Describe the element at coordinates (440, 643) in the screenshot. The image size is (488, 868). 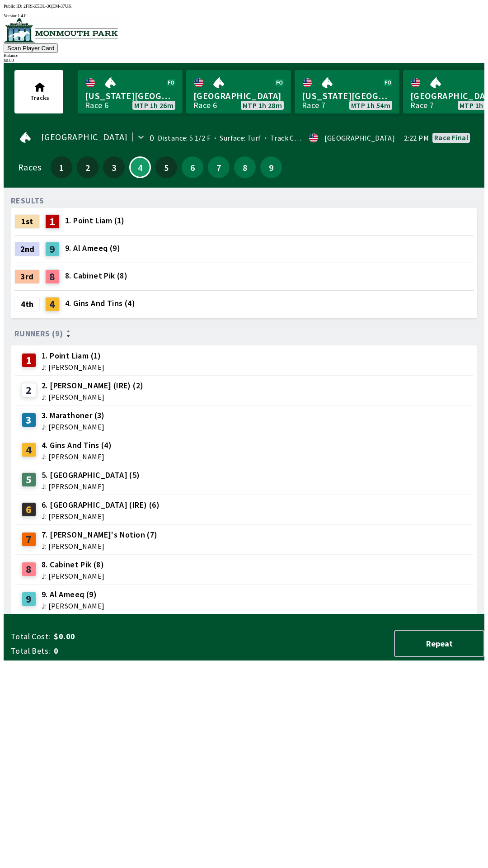
I see `button: Repeat` at that location.